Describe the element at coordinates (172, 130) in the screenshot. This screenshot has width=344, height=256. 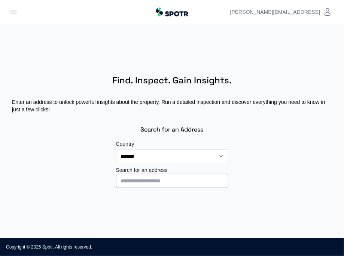
I see `h3: Search for an Address` at that location.